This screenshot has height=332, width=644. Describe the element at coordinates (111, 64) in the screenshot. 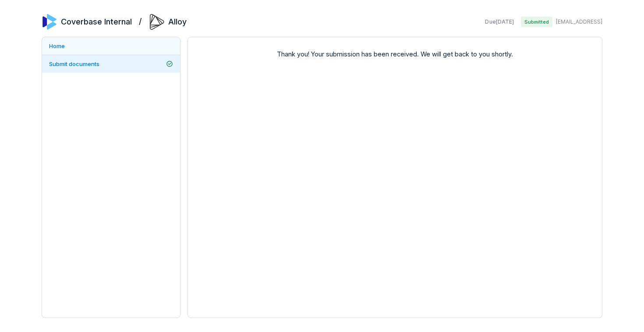

I see `a: Submit documents` at that location.